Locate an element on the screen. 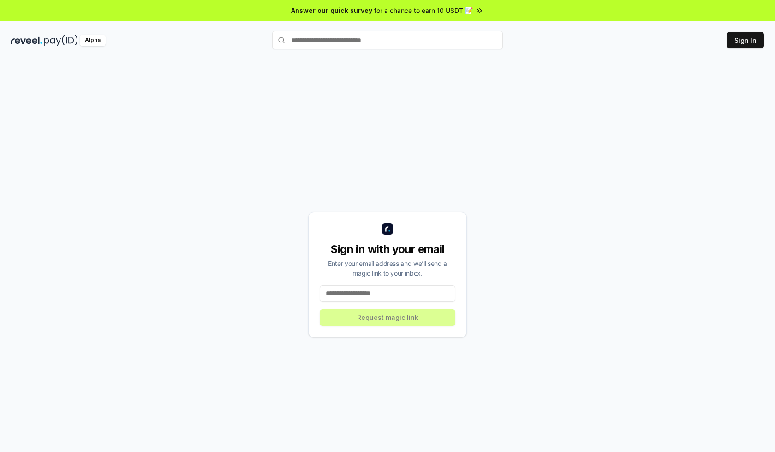 The height and width of the screenshot is (452, 775). button: Sign In is located at coordinates (746, 40).